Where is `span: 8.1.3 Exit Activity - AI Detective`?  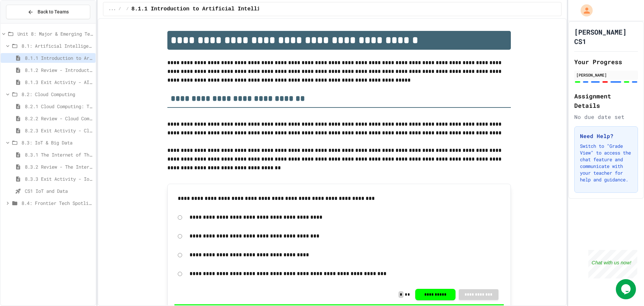 span: 8.1.3 Exit Activity - AI Detective is located at coordinates (59, 82).